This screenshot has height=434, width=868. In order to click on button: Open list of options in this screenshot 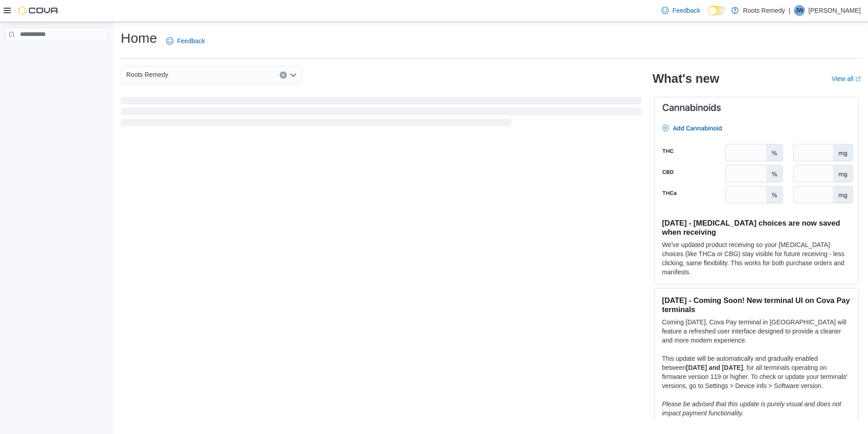, I will do `click(294, 75)`.